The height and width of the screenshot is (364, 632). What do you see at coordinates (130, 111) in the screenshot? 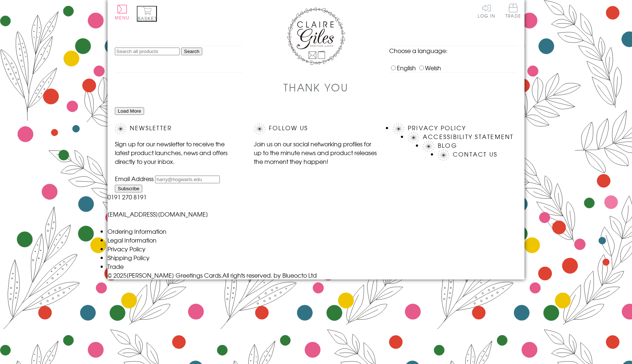
I see `button: Load More` at bounding box center [130, 111].